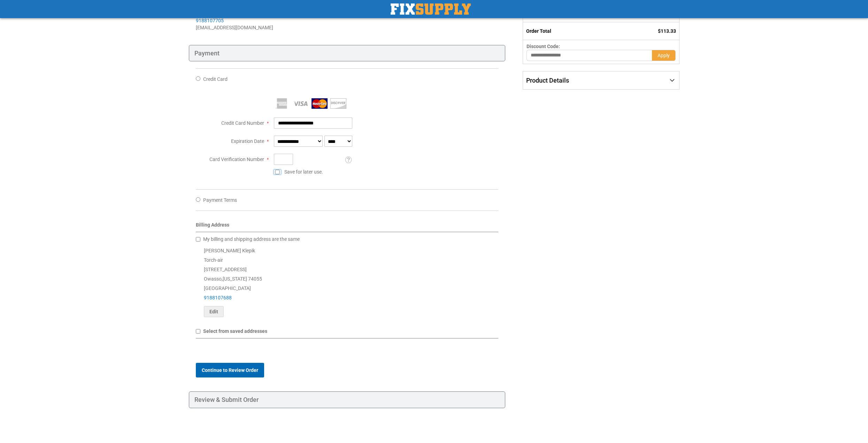  What do you see at coordinates (215, 79) in the screenshot?
I see `span: Credit Card` at bounding box center [215, 79].